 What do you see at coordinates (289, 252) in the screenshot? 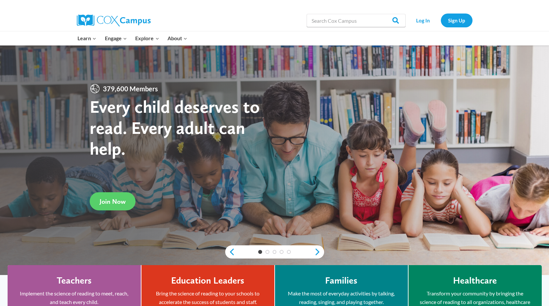
I see `a: 5` at bounding box center [289, 252].